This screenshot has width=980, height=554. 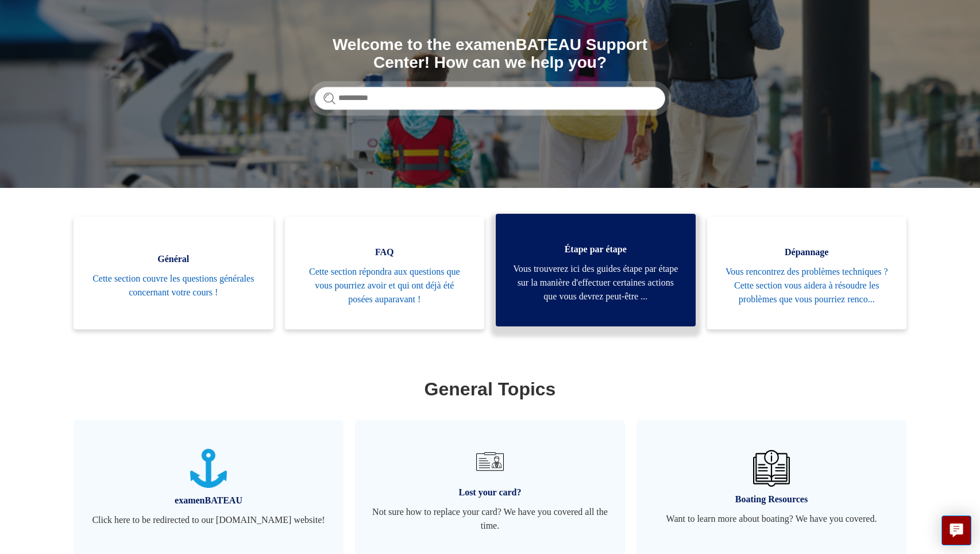 I want to click on a: Général Cette section couvre les questions générales concernant votre cours !, so click(x=173, y=273).